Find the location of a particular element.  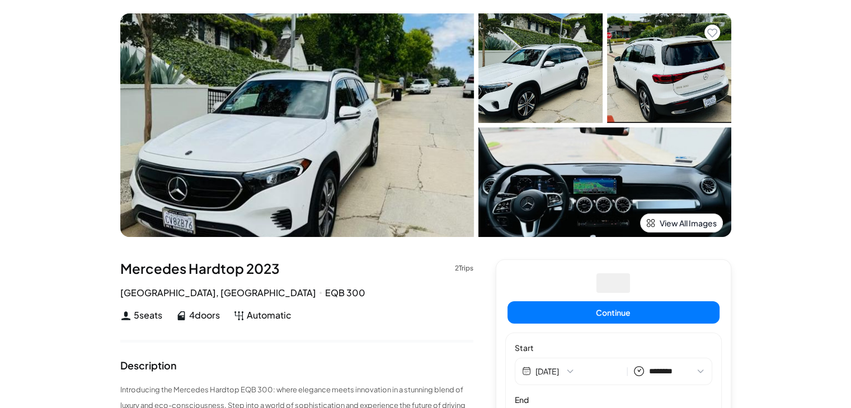

div: Mercedes Hardtop 2023 is located at coordinates (296, 268).